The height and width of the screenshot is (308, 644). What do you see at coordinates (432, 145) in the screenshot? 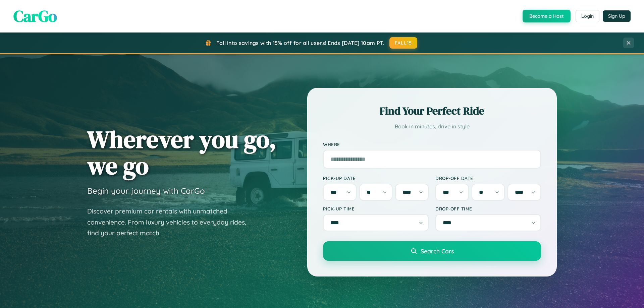
I see `label: Where` at bounding box center [432, 145].